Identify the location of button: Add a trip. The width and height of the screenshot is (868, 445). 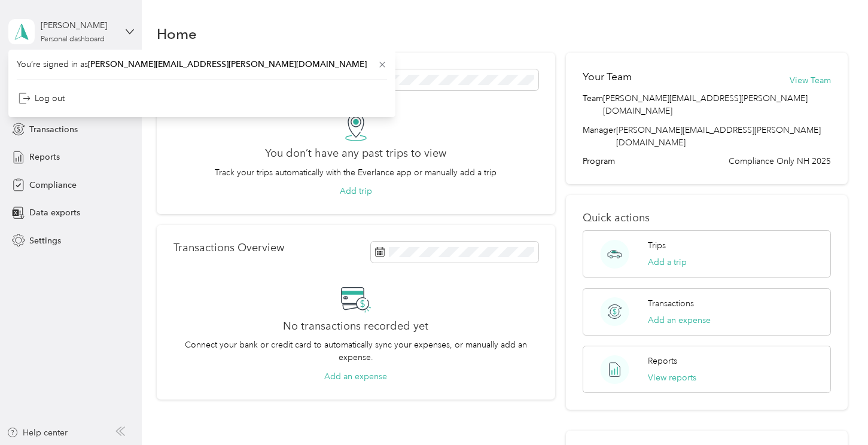
(667, 262).